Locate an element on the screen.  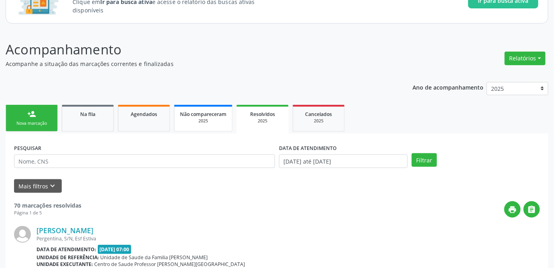
img: img is located at coordinates (22, 235).